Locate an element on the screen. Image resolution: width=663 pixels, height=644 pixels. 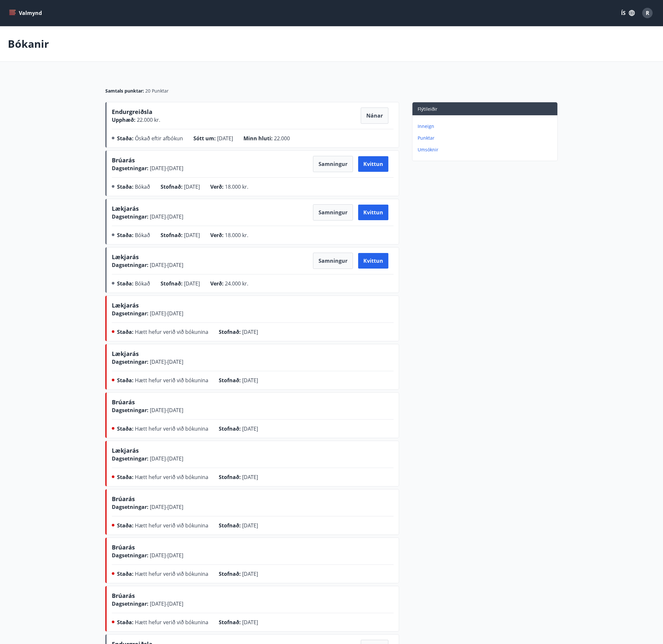
span: Sótt um : is located at coordinates (204, 139).